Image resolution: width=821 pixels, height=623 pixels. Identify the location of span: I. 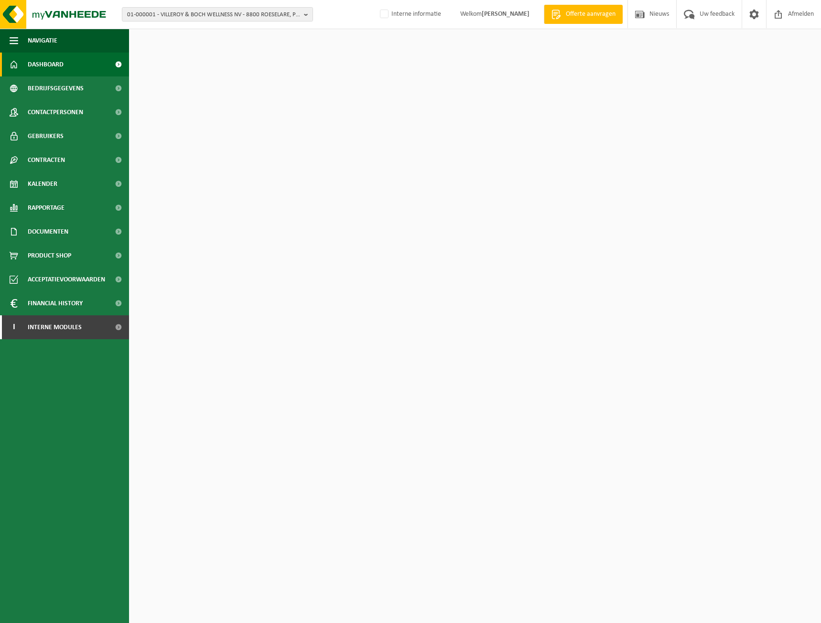
(14, 327).